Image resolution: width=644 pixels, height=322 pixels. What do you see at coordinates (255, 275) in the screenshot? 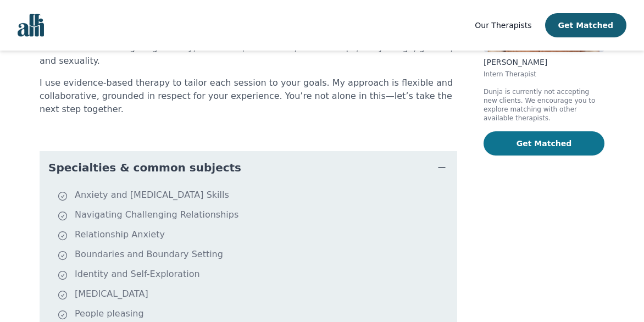
I see `li: Identity and Self-Exploration` at bounding box center [255, 275].